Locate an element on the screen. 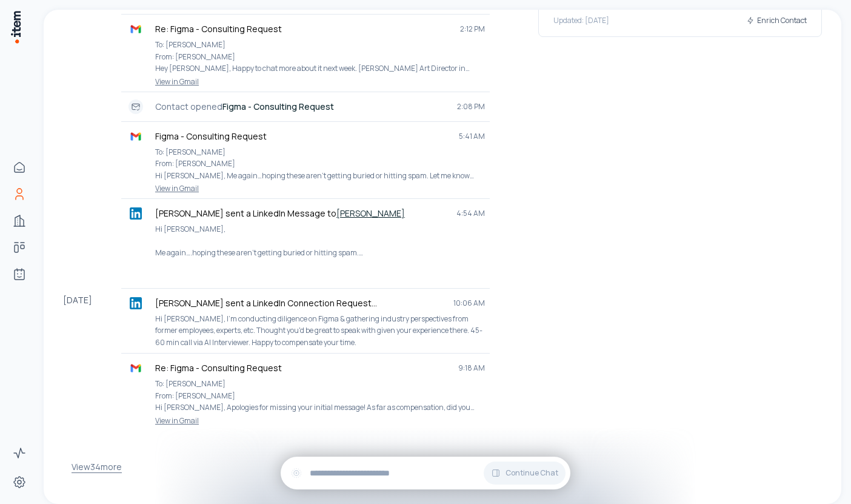  a: Home is located at coordinates (20, 168).